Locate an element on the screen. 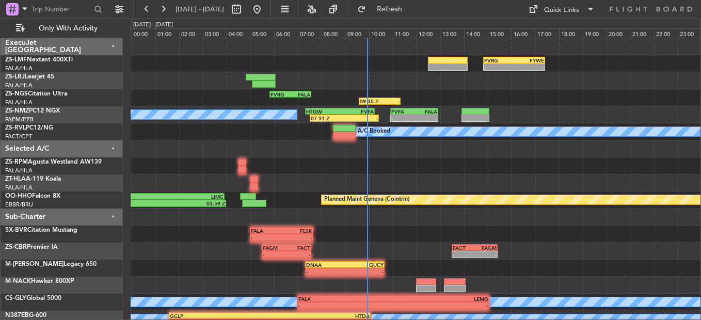  div: Planned Maint Geneva (Cointrin) is located at coordinates (367, 200).